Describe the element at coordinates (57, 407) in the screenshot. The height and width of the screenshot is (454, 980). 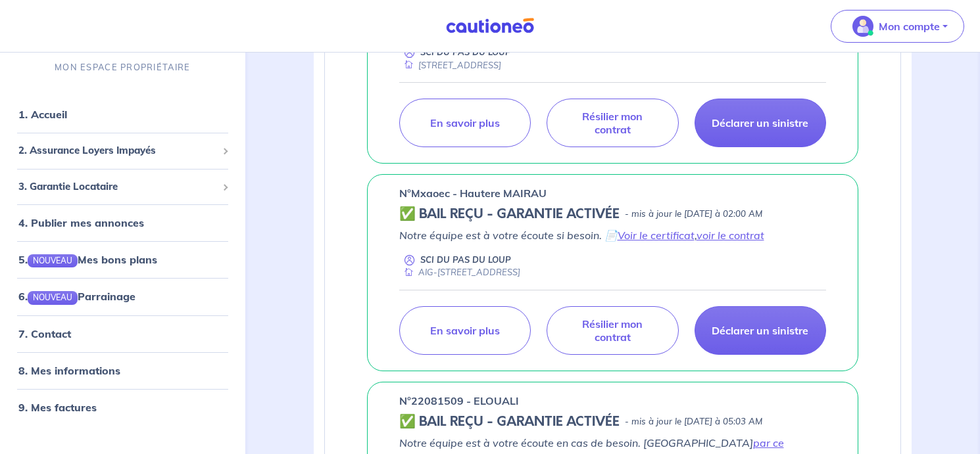
I see `a: 9. Mes factures` at that location.